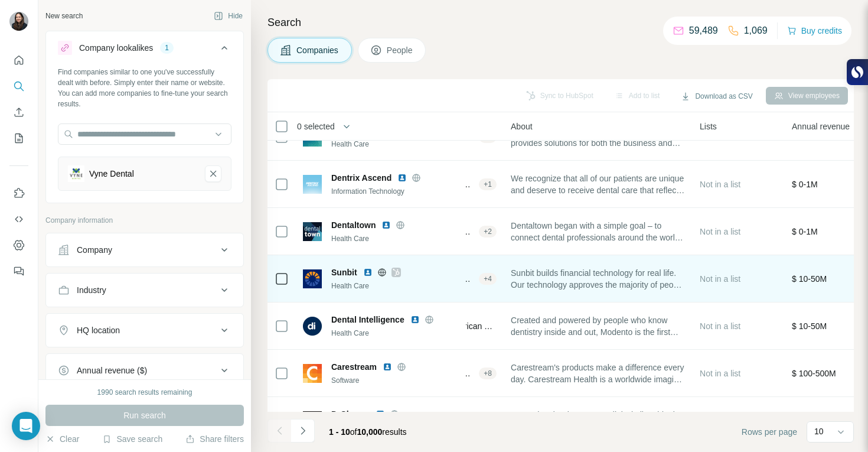 This screenshot has width=868, height=452. Describe the element at coordinates (18, 138) in the screenshot. I see `button: My lists` at that location.